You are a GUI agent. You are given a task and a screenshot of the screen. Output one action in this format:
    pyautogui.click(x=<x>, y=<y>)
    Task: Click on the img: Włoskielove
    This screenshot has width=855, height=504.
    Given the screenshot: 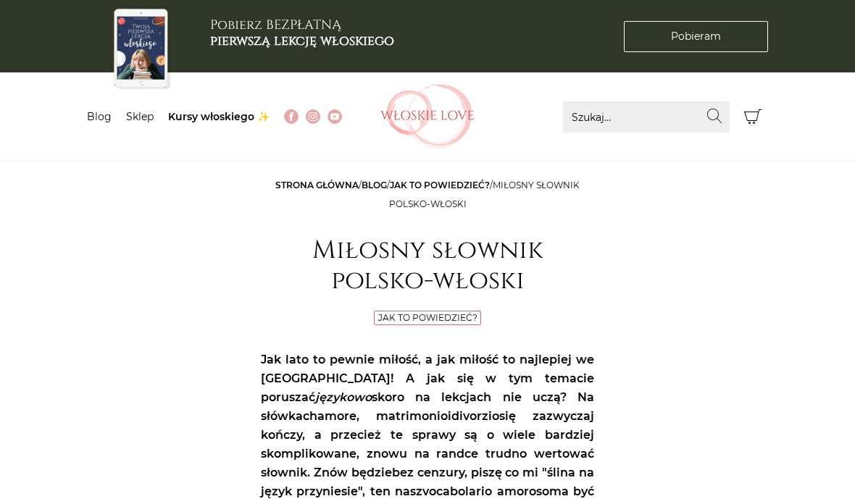 What is the action you would take?
    pyautogui.click(x=428, y=117)
    